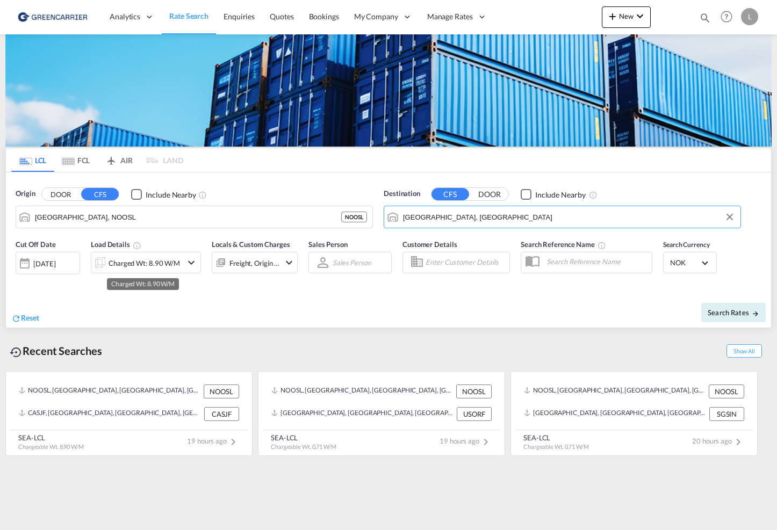  What do you see at coordinates (76, 160) in the screenshot?
I see `md-tab-item: FCL` at bounding box center [76, 160].